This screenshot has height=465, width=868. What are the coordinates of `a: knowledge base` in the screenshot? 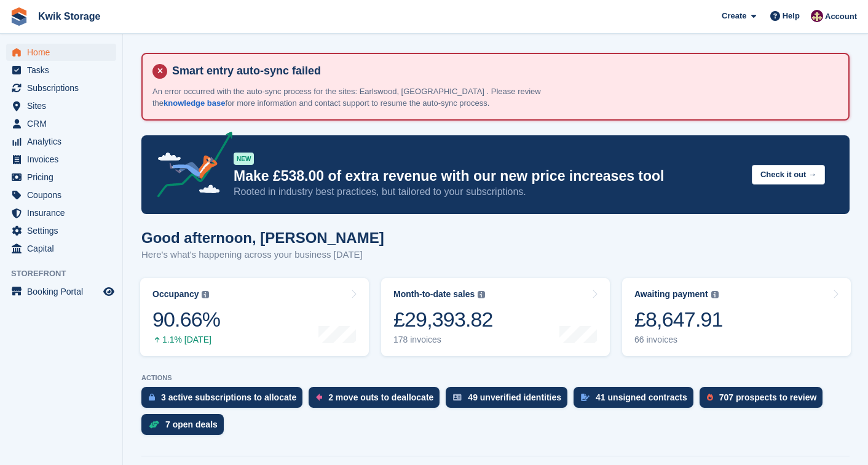 It's located at (194, 102).